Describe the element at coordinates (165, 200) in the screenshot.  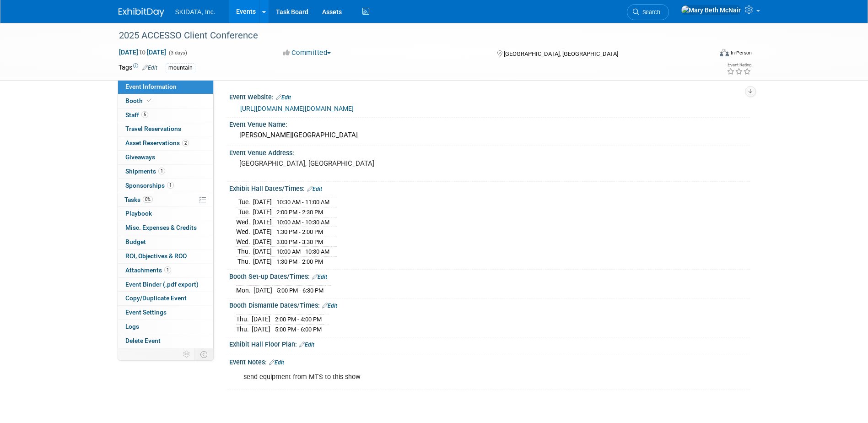
I see `a: Tasks0%` at that location.